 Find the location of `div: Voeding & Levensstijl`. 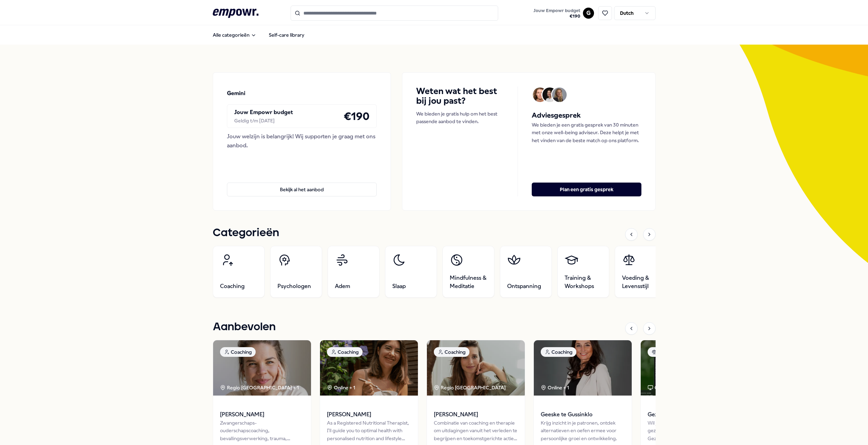

div: Voeding & Levensstijl is located at coordinates (679, 352).